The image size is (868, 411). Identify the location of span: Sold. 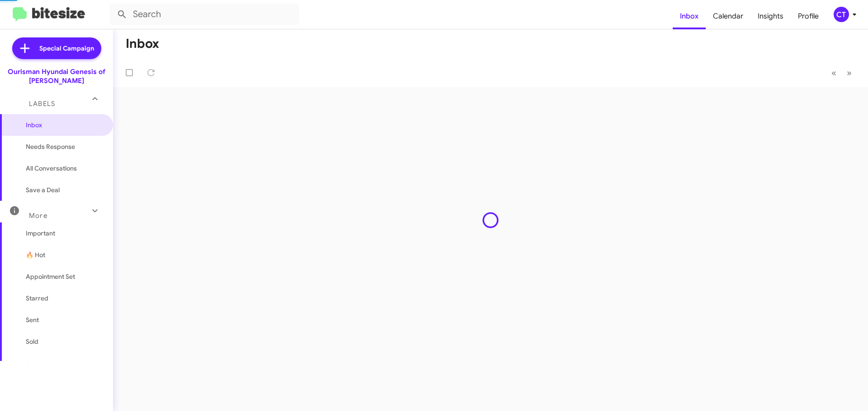
(32, 342).